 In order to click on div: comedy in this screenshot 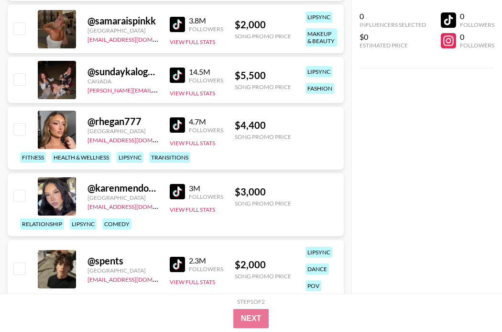, I will do `click(117, 223)`.